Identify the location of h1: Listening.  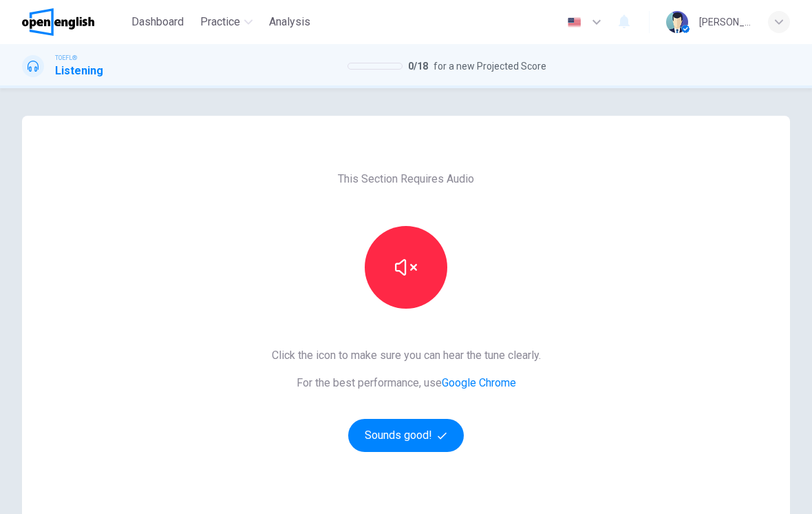
(79, 71).